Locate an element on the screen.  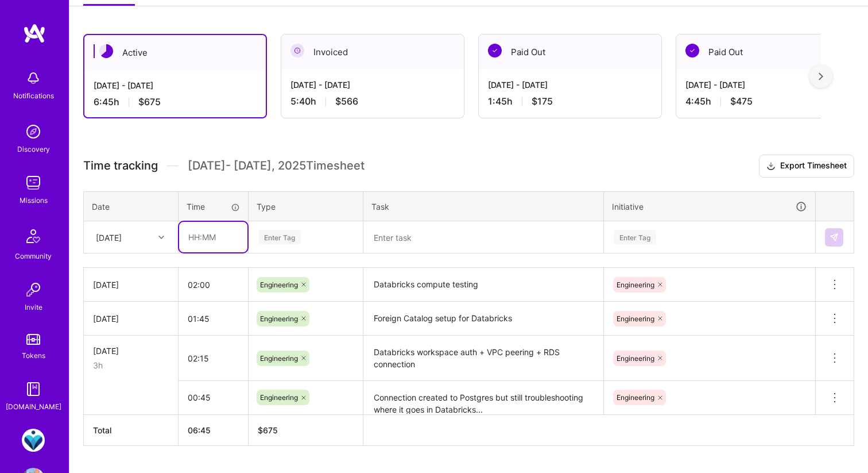
img: discovery is located at coordinates (33, 131).